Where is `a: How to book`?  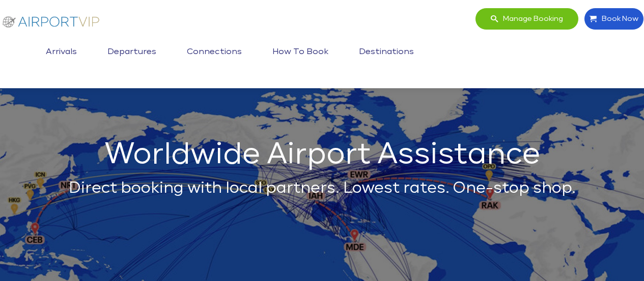
a: How to book is located at coordinates (301, 52).